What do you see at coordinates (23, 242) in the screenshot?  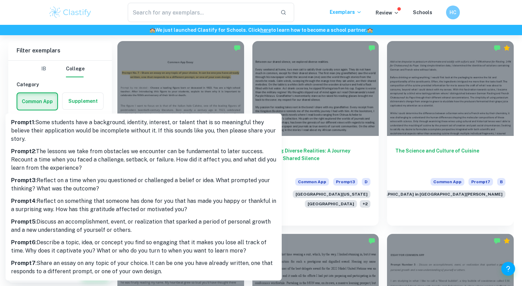 I see `b: Prompt 6` at bounding box center [23, 242].